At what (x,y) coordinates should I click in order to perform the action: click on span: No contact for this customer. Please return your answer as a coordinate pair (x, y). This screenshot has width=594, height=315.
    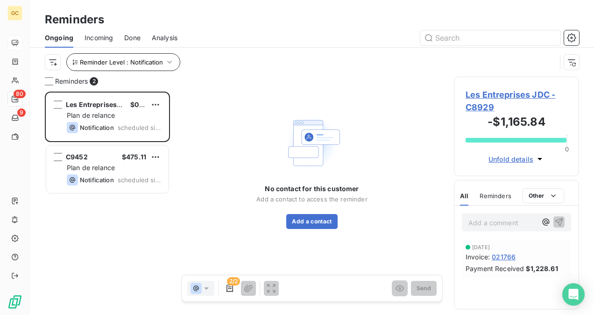
    Looking at the image, I should click on (312, 189).